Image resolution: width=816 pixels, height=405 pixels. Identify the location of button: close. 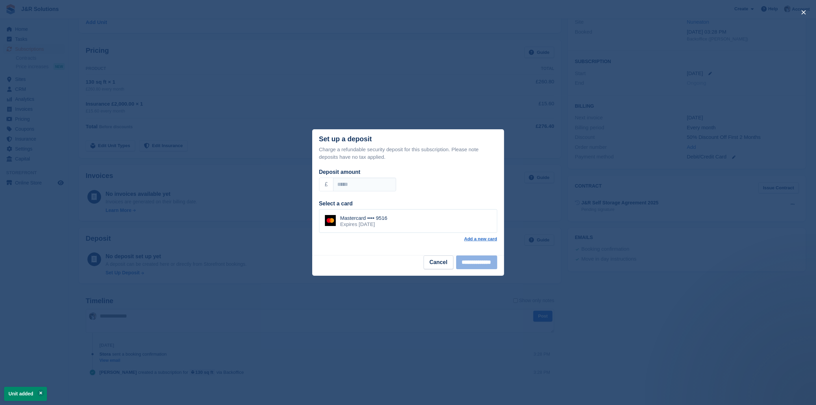
(804, 12).